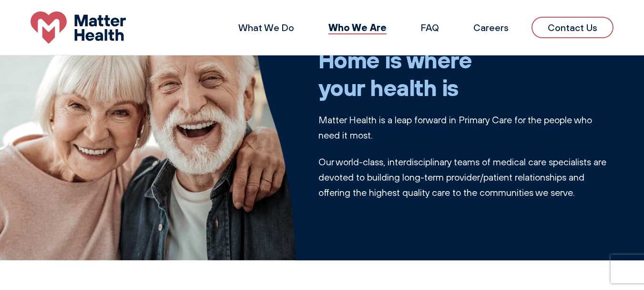 Image resolution: width=644 pixels, height=290 pixels. Describe the element at coordinates (573, 27) in the screenshot. I see `a: Contact Us` at that location.